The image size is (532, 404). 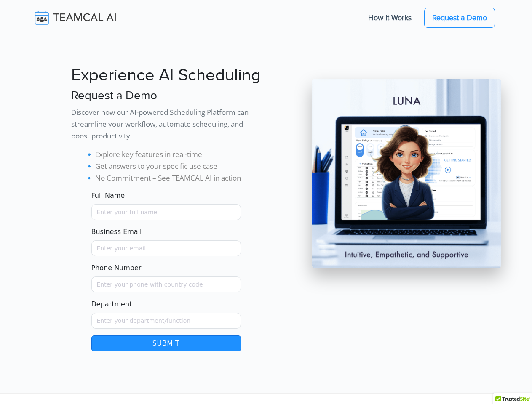 What do you see at coordinates (166, 96) in the screenshot?
I see `h3: Request a Demo` at bounding box center [166, 96].